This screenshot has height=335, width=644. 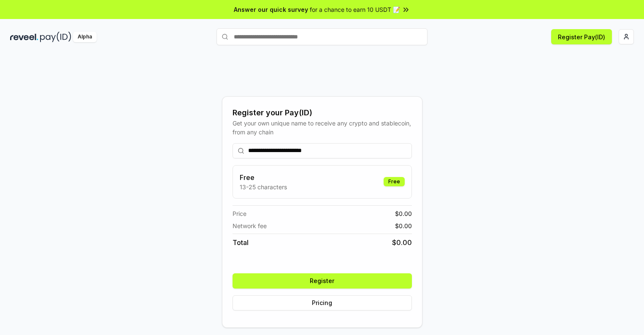 I want to click on p: 13-25 characters, so click(x=263, y=187).